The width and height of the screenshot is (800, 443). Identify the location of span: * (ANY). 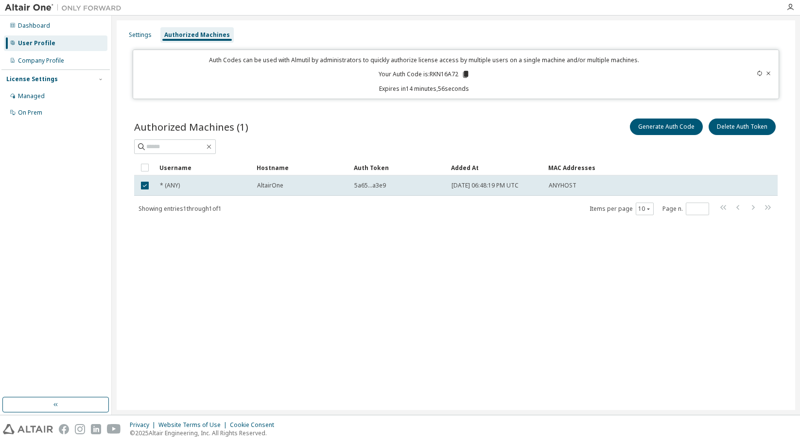
(170, 186).